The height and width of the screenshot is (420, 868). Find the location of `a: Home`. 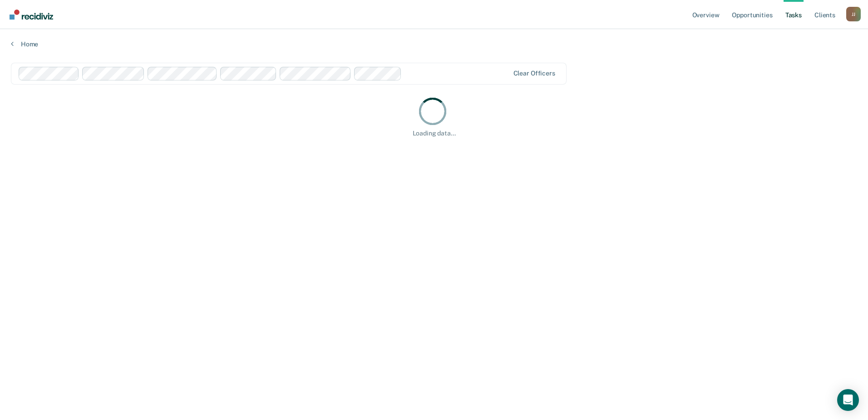

a: Home is located at coordinates (434, 44).